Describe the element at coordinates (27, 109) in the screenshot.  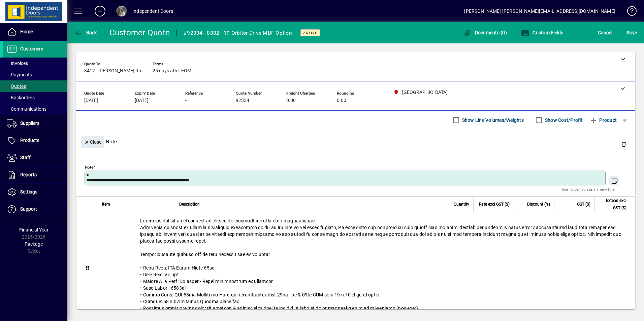
I see `span: Communications` at that location.